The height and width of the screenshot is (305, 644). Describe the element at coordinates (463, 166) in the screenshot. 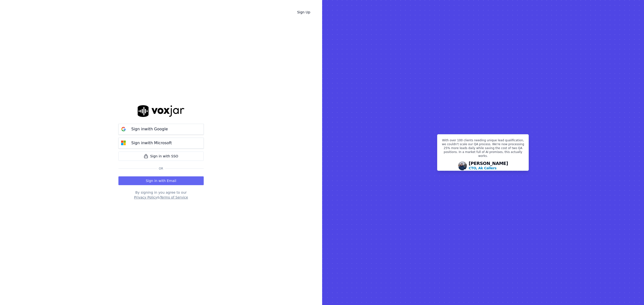

I see `img: Avatar` at that location.